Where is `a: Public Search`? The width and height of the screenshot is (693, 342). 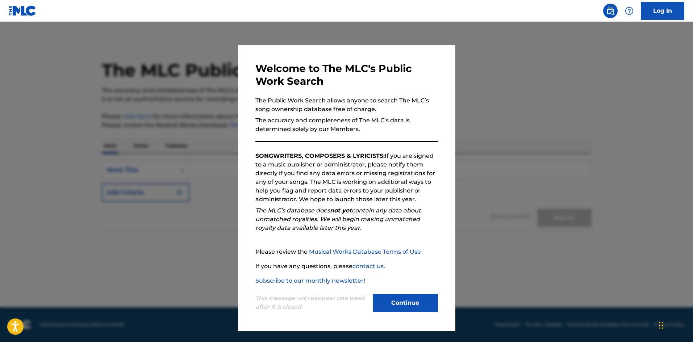 a: Public Search is located at coordinates (610, 11).